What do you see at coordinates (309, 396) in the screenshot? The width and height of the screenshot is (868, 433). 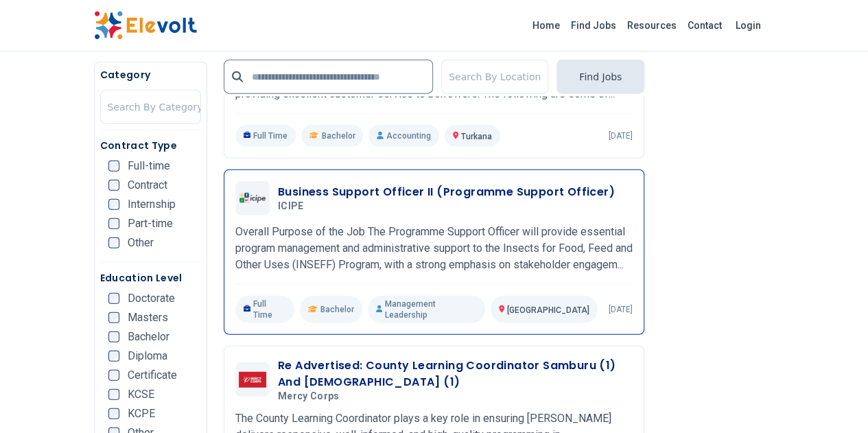 I see `span: Mercy Corps` at bounding box center [309, 396].